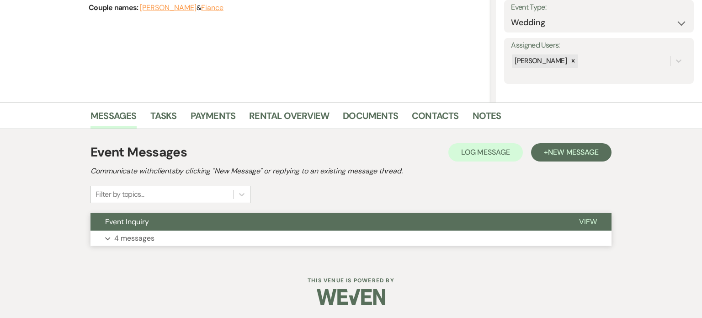 This screenshot has height=318, width=702. What do you see at coordinates (114, 7) in the screenshot?
I see `span: Couple names:` at bounding box center [114, 7].